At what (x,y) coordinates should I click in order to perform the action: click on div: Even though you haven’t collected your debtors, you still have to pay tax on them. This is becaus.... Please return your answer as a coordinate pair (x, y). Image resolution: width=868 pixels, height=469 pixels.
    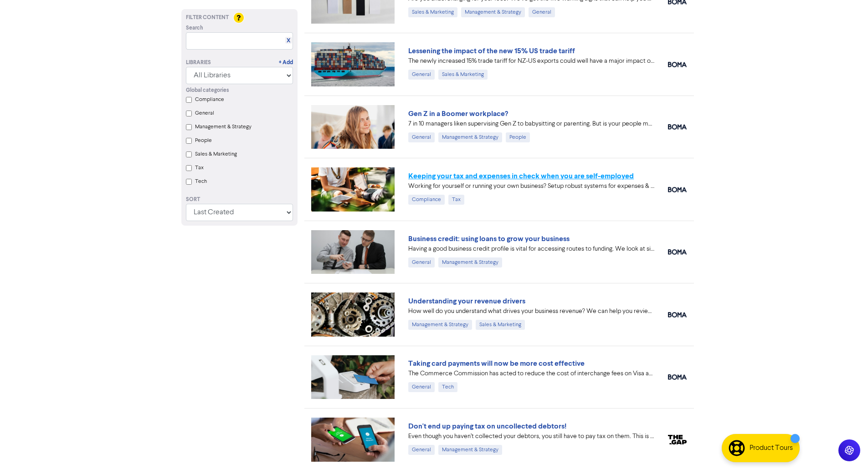
    Looking at the image, I should click on (531, 436).